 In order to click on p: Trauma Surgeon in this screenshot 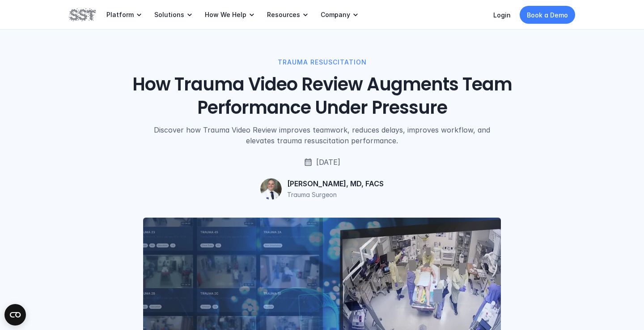, I will do `click(312, 194)`.